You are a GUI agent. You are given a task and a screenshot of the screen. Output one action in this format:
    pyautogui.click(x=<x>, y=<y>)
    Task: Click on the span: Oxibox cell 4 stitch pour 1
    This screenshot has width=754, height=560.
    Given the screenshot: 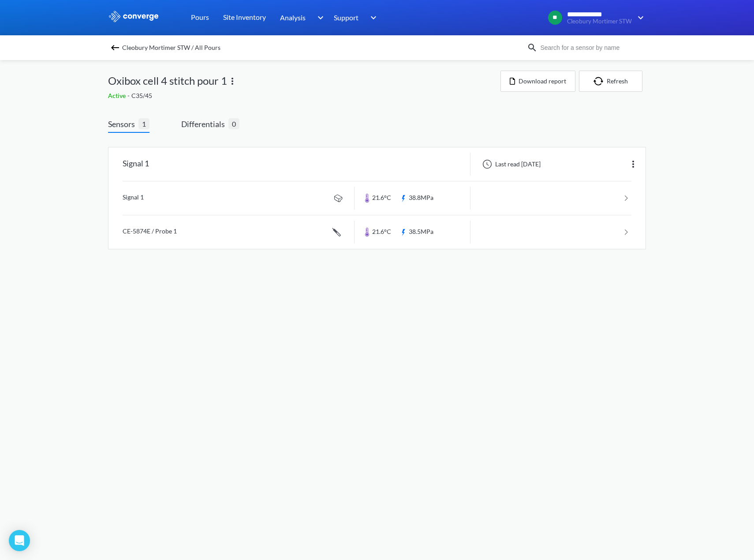 What is the action you would take?
    pyautogui.click(x=167, y=81)
    